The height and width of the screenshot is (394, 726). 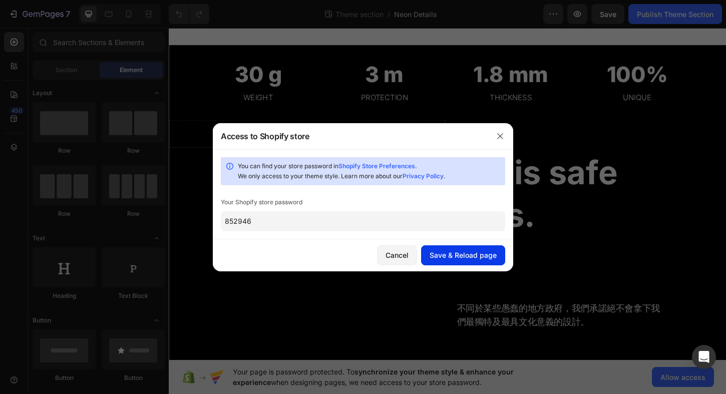 What do you see at coordinates (397, 255) in the screenshot?
I see `div: Cancel` at bounding box center [397, 255].